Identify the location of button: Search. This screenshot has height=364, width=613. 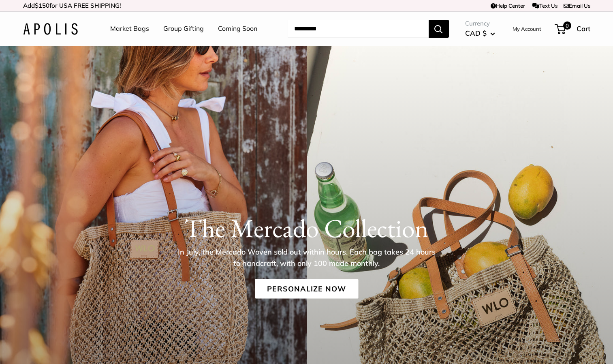
(439, 29).